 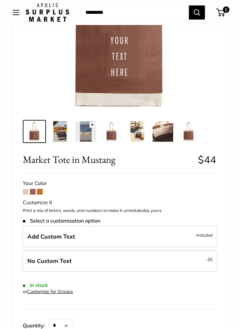 What do you see at coordinates (47, 13) in the screenshot?
I see `img: Apolis: Surplus Market` at bounding box center [47, 13].